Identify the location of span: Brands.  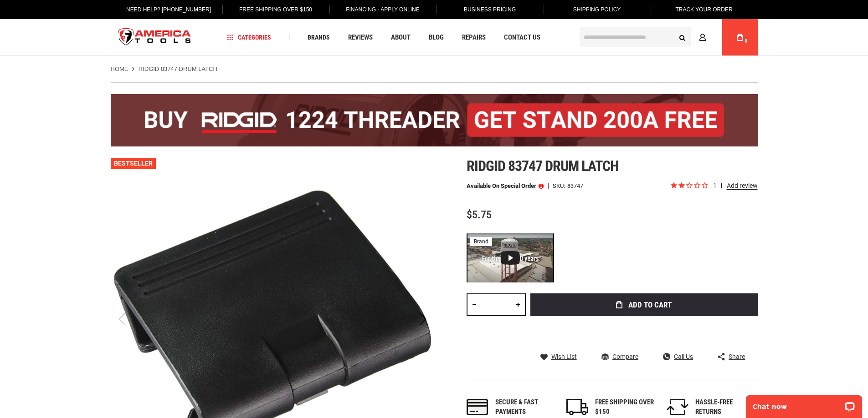
(319, 37).